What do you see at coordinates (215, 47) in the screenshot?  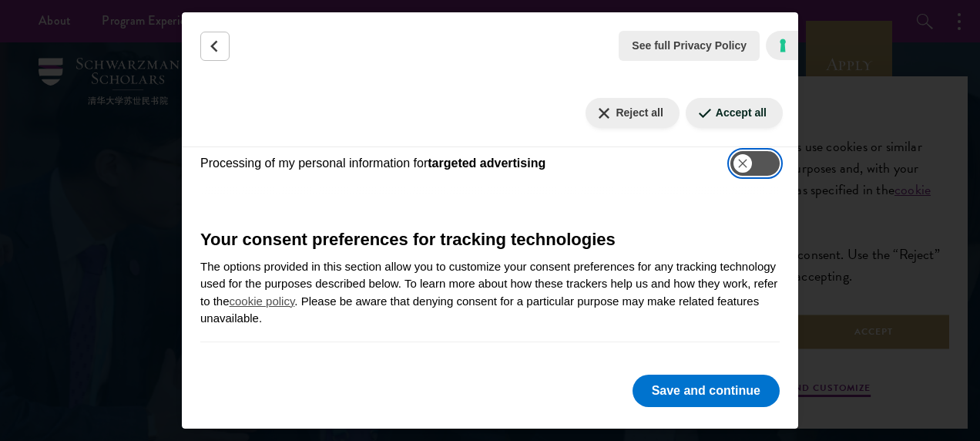 I see `button: Back` at bounding box center [215, 47].